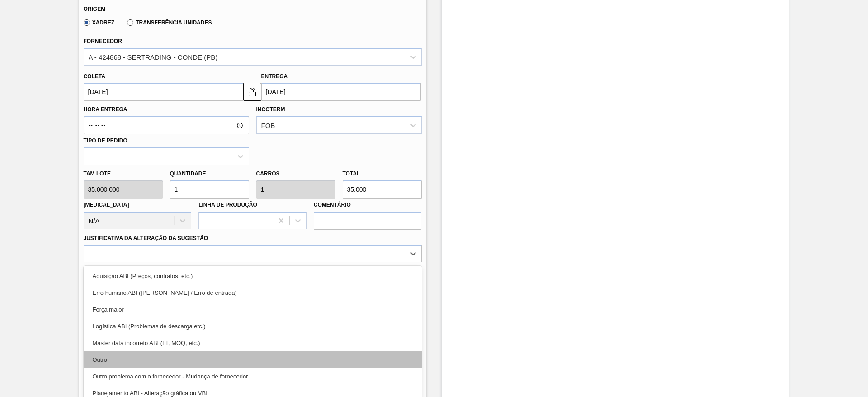  What do you see at coordinates (271, 110) in the screenshot?
I see `label: Incoterm` at bounding box center [271, 110].